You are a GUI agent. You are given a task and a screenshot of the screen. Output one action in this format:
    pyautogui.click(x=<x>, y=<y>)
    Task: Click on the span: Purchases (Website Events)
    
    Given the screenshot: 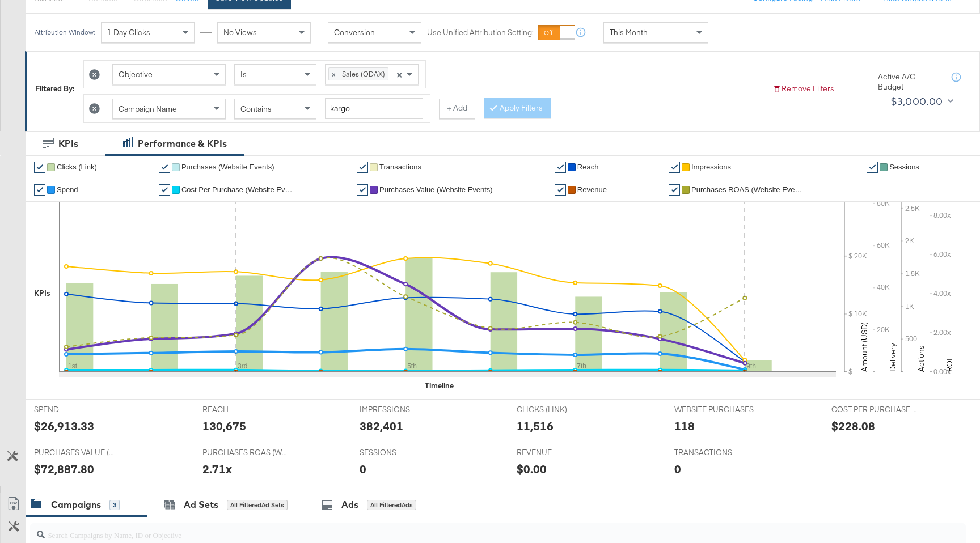 What is the action you would take?
    pyautogui.click(x=228, y=167)
    